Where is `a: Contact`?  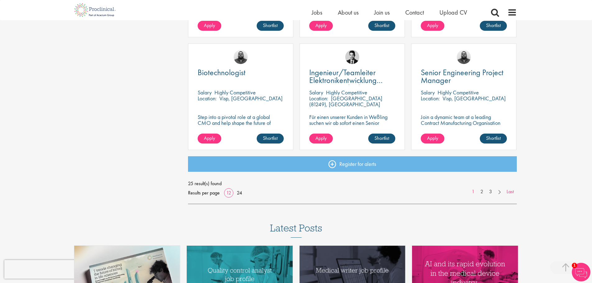 a: Contact is located at coordinates (415, 12).